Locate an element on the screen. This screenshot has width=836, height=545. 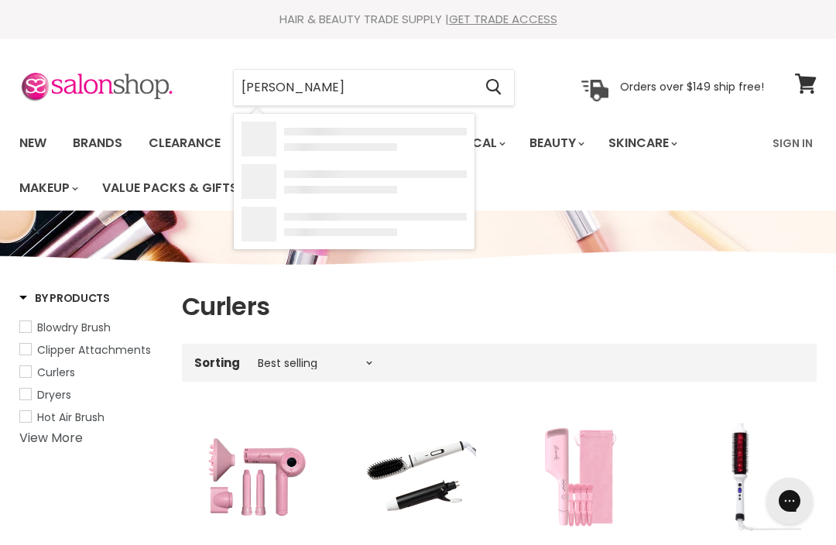
label: Sorting is located at coordinates (217, 362).